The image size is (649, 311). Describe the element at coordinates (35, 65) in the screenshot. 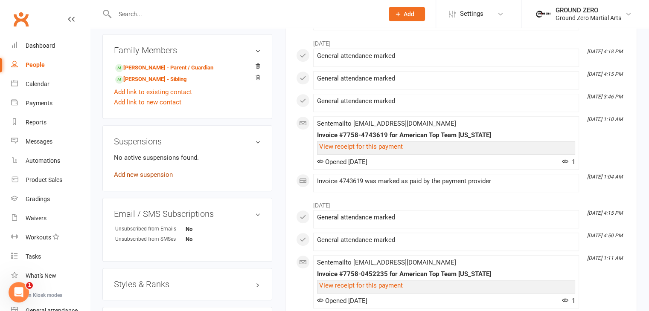

I see `div: People` at that location.